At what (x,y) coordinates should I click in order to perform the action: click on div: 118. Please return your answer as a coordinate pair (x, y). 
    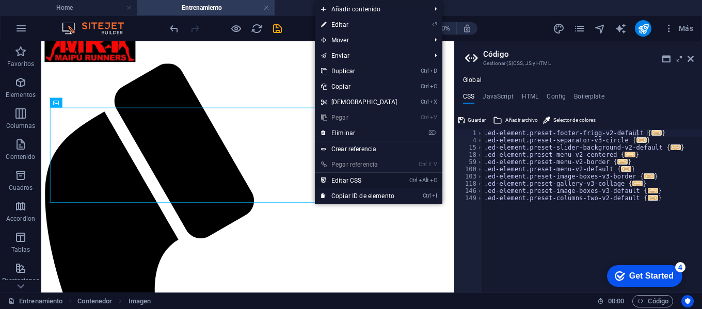
    Looking at the image, I should click on (469, 184).